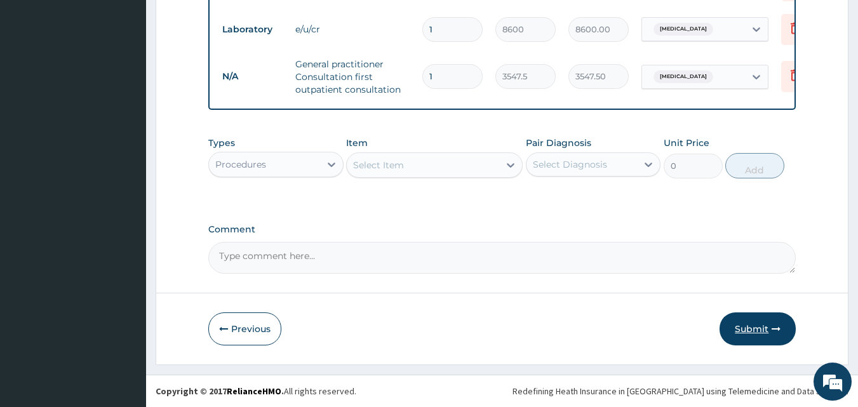 This screenshot has height=407, width=858. I want to click on a: RelianceHMO, so click(254, 391).